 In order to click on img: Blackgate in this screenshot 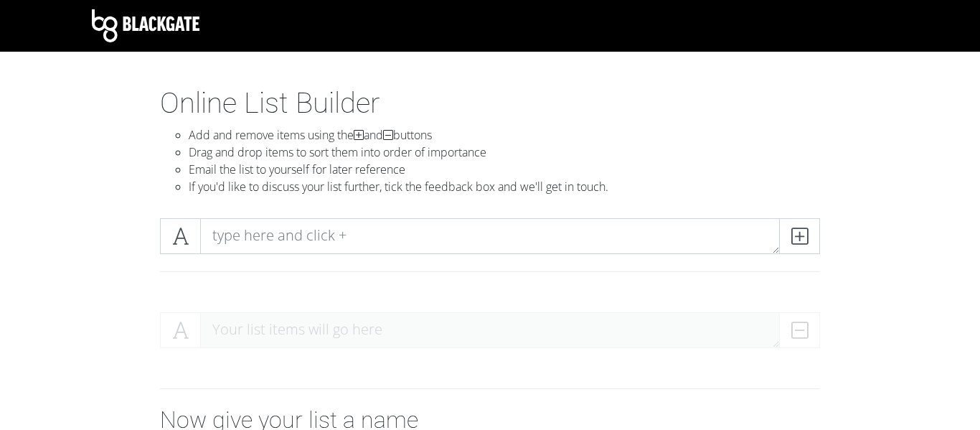, I will do `click(145, 26)`.